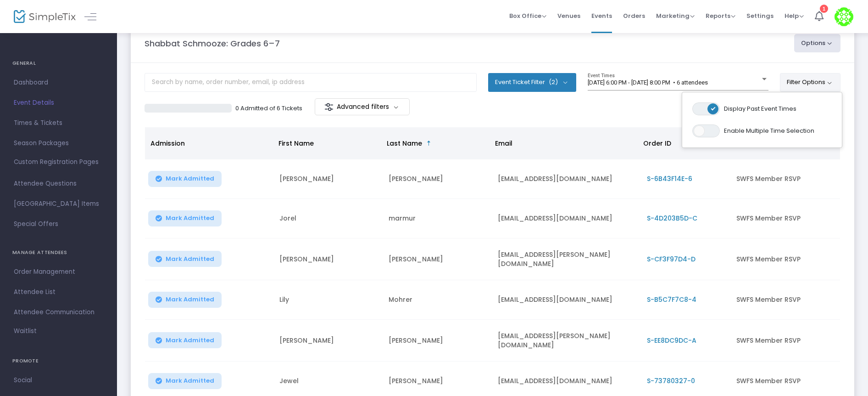 This screenshot has width=868, height=396. Describe the element at coordinates (713, 108) in the screenshot. I see `span: ON` at that location.